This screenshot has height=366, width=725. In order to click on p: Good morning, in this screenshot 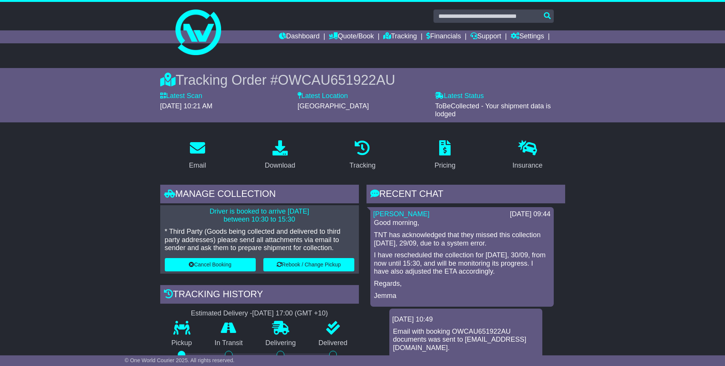, I will do `click(462, 223)`.